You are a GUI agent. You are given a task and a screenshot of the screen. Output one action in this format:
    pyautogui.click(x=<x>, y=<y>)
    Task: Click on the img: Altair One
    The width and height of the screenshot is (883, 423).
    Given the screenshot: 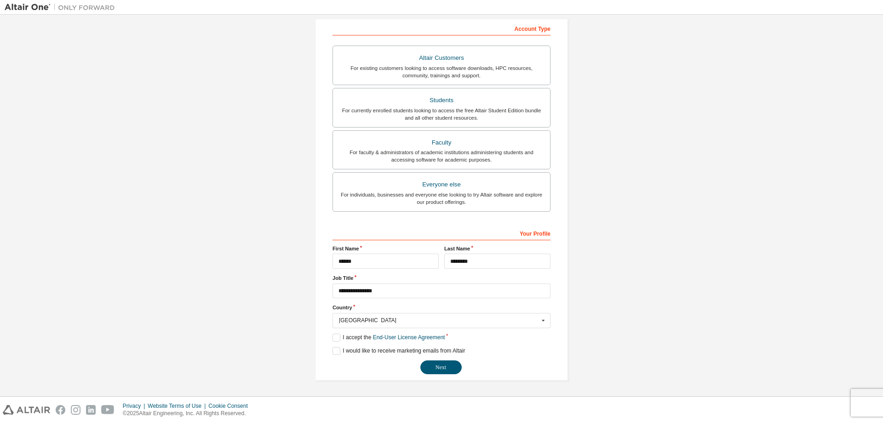 What is the action you would take?
    pyautogui.click(x=62, y=7)
    